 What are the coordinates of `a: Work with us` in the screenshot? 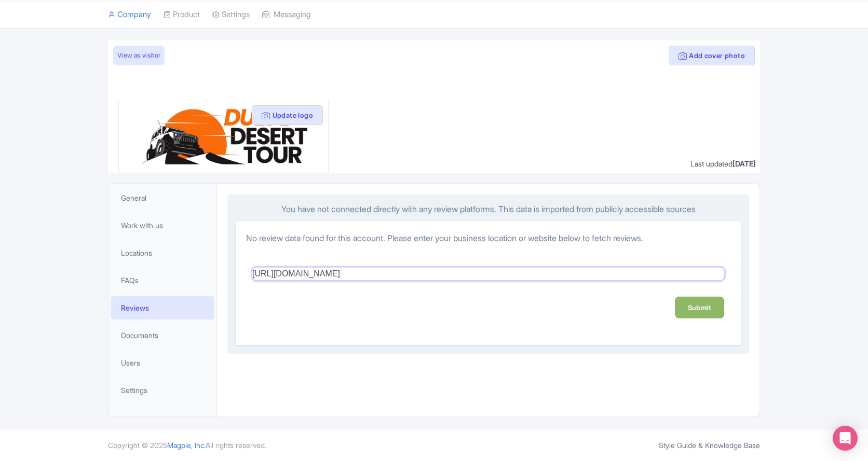 It's located at (162, 225).